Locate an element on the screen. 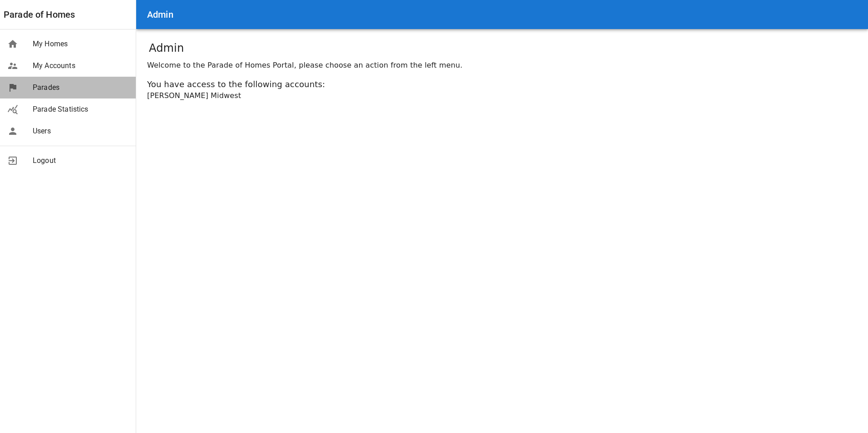 Image resolution: width=868 pixels, height=433 pixels. span: Users is located at coordinates (81, 131).